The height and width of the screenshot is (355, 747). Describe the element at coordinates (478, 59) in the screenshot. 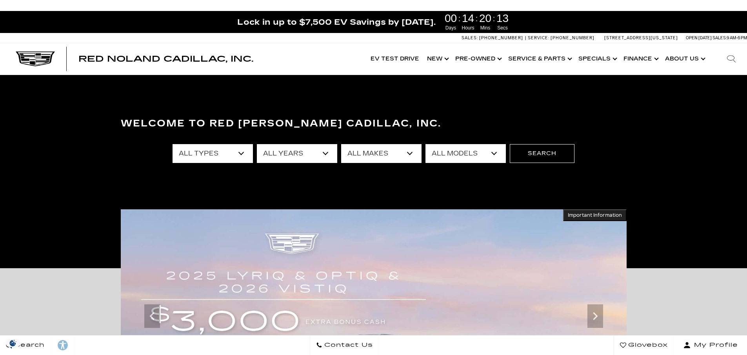

I see `a: Pre-Owned` at that location.